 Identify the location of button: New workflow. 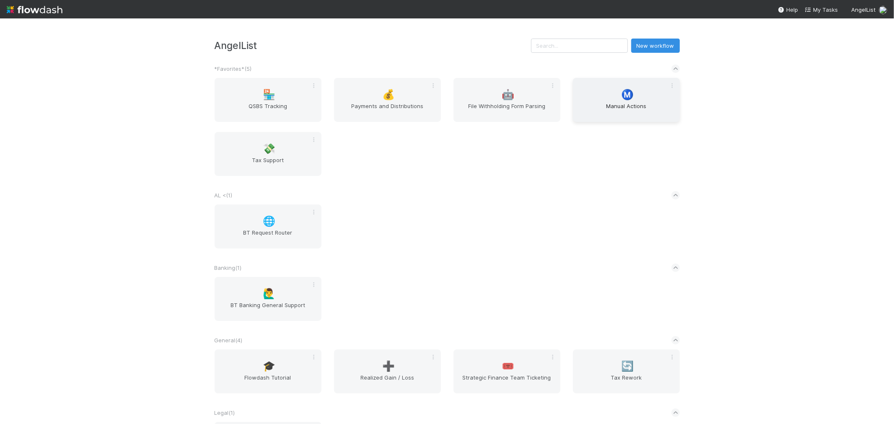
(655, 46).